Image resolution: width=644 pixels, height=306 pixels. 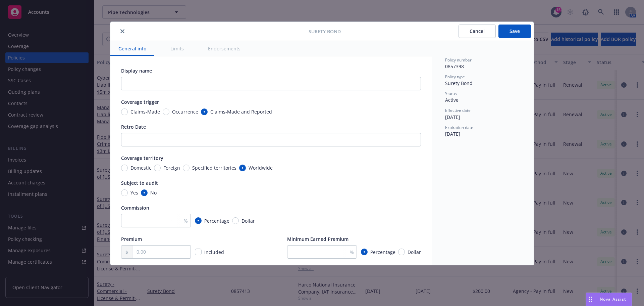 What do you see at coordinates (125, 112) in the screenshot?
I see `input: Claims-Made` at bounding box center [125, 112].